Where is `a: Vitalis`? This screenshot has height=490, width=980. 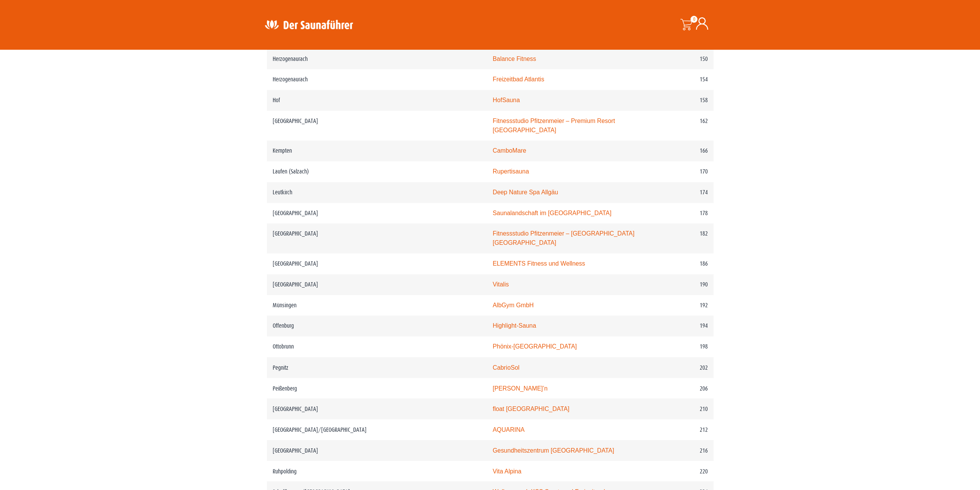 a: Vitalis is located at coordinates (501, 284).